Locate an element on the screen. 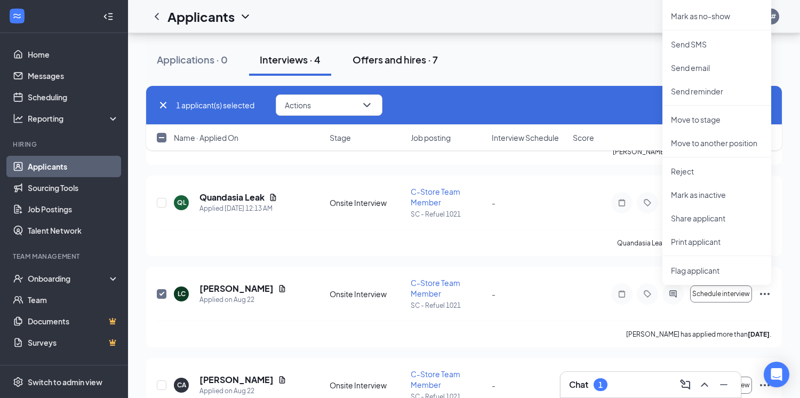 The image size is (800, 398). span: 1 applicant(s) selected is located at coordinates (215, 105).